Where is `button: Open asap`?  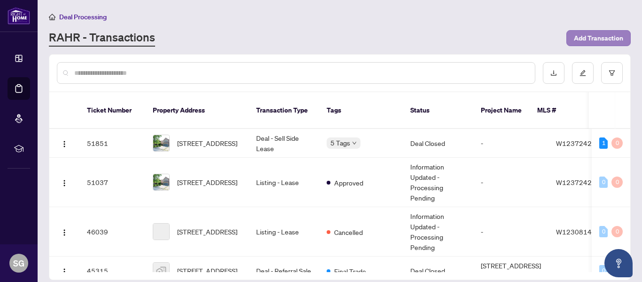
button: Open asap is located at coordinates (619, 263).